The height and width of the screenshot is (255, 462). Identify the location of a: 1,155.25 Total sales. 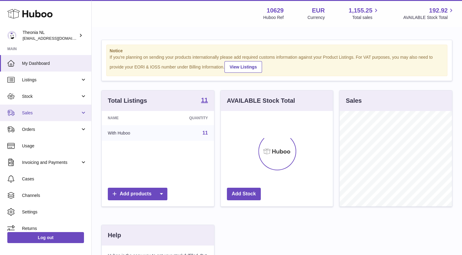
(364, 13).